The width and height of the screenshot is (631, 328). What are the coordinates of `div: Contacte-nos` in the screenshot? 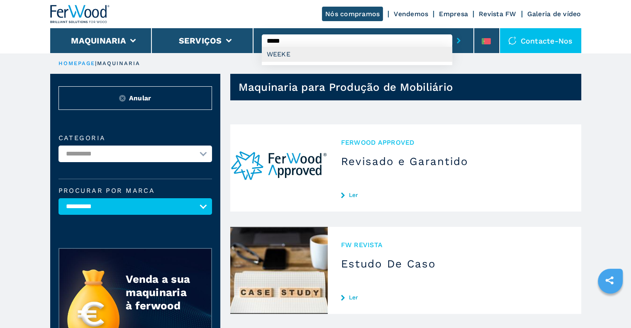 It's located at (541, 41).